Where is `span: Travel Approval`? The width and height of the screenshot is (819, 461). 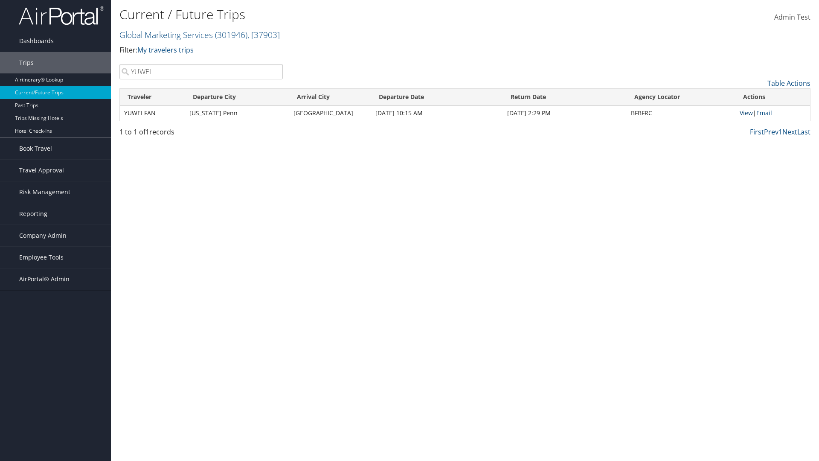 span: Travel Approval is located at coordinates (41, 170).